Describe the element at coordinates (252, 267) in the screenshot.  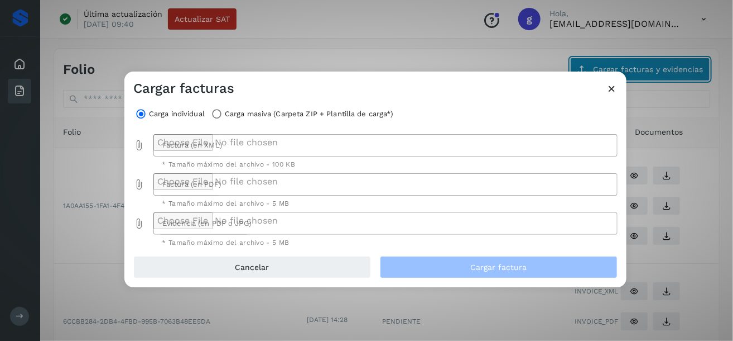
I see `button: Cancelar` at that location.